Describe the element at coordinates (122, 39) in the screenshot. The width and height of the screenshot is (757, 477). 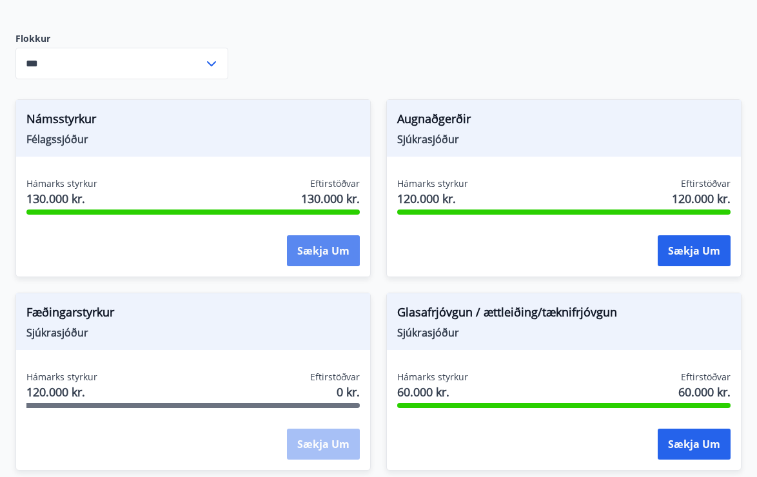
I see `label: Flokkur` at that location.